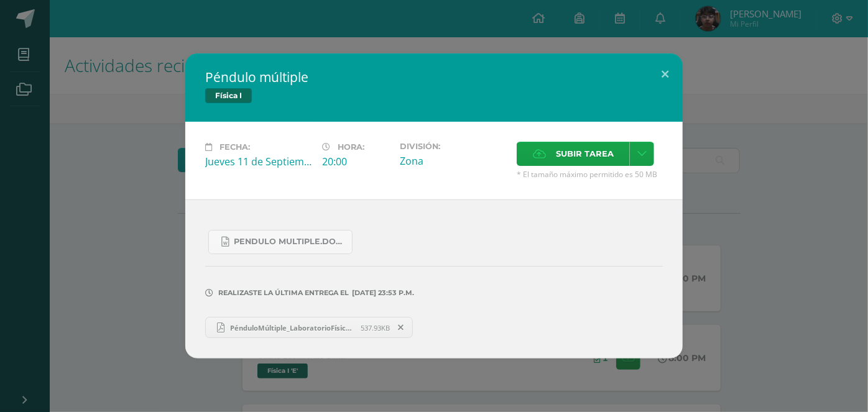 This screenshot has width=868, height=412. I want to click on span: Realizaste la última entrega el, so click(284, 293).